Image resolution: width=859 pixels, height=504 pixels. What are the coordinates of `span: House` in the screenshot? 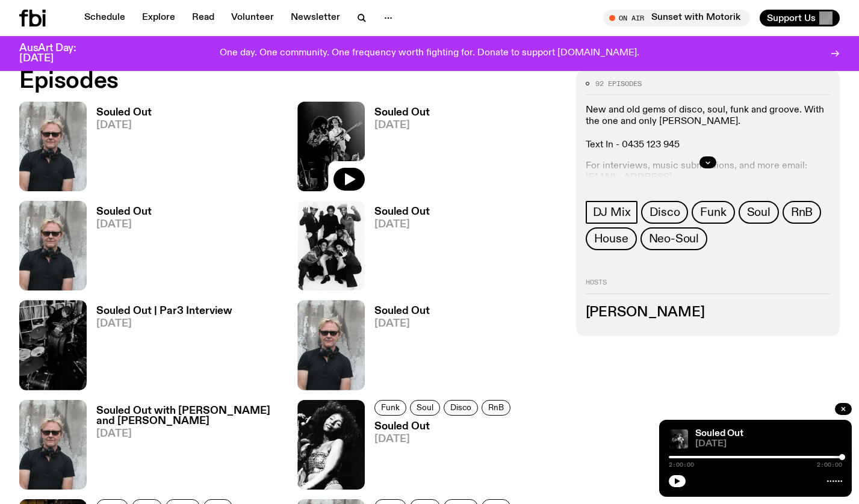 It's located at (611, 238).